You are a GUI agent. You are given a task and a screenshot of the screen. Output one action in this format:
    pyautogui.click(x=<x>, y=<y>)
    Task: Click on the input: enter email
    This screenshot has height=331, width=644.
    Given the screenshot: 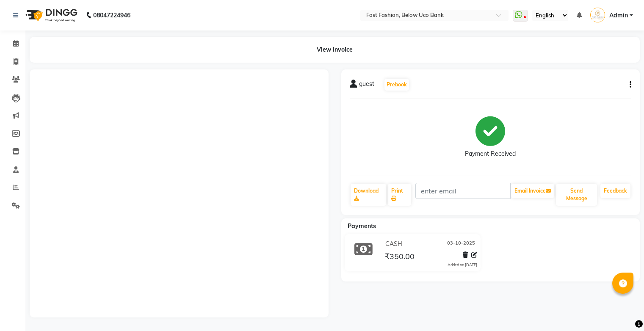 What is the action you would take?
    pyautogui.click(x=462, y=191)
    